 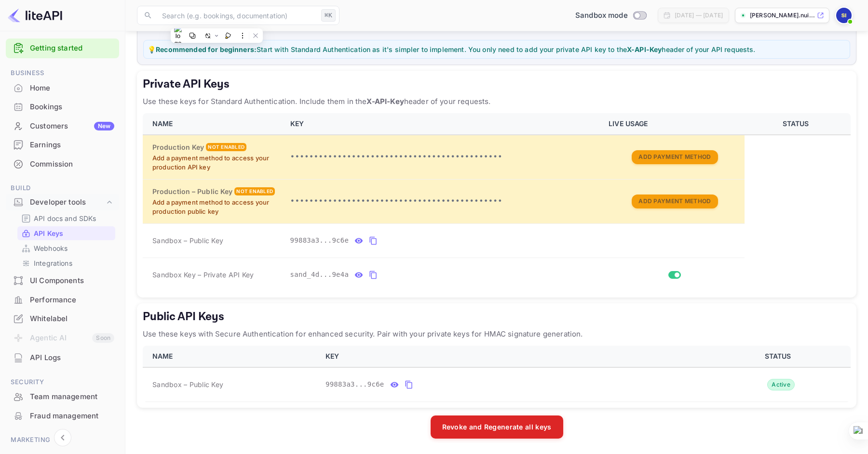 I want to click on a: API docs and SDKs, so click(x=66, y=218).